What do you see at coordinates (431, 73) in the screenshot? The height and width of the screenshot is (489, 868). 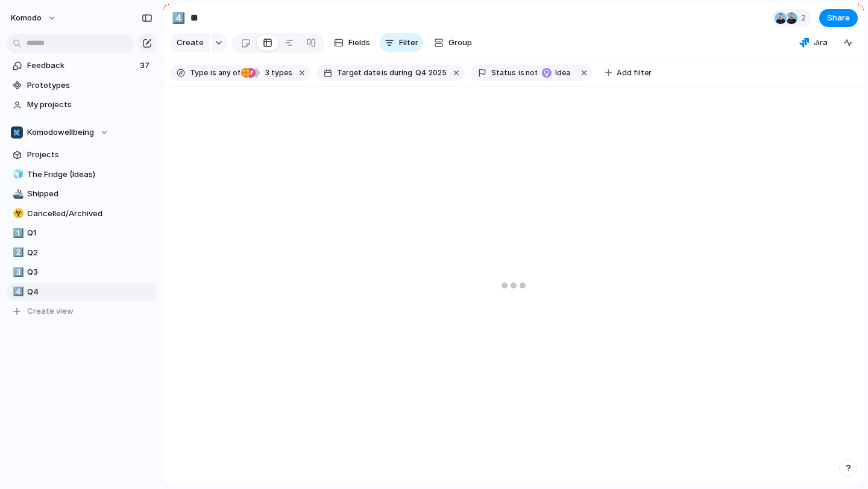 I see `span: Q4 2025` at bounding box center [431, 73].